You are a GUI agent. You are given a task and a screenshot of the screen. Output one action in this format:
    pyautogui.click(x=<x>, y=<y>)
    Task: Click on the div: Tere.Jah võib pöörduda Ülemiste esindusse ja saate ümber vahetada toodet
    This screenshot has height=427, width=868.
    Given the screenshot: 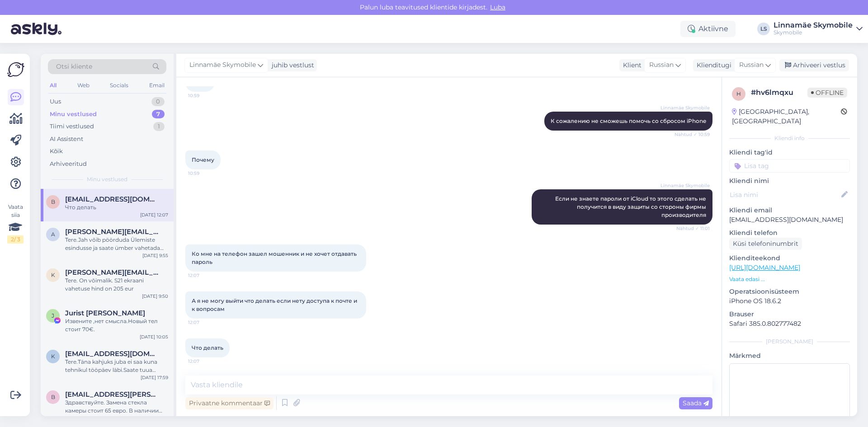 What is the action you would take?
    pyautogui.click(x=117, y=244)
    